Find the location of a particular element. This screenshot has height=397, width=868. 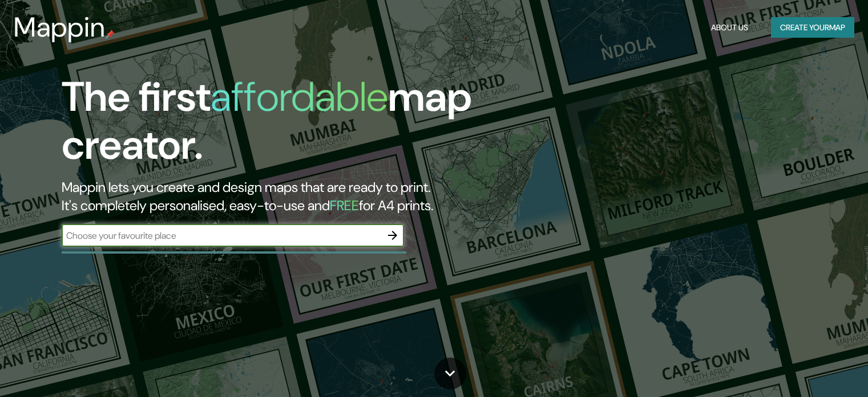

input: Choose your favourite place is located at coordinates (221, 235).